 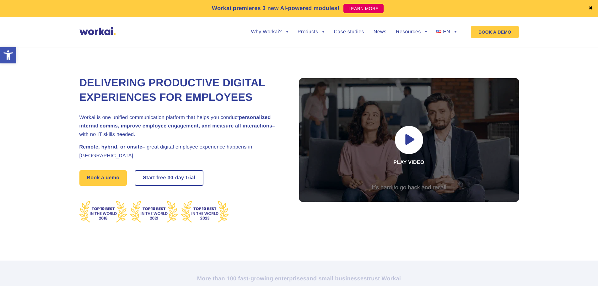 I want to click on a: Start free30-daytrial, so click(x=169, y=178).